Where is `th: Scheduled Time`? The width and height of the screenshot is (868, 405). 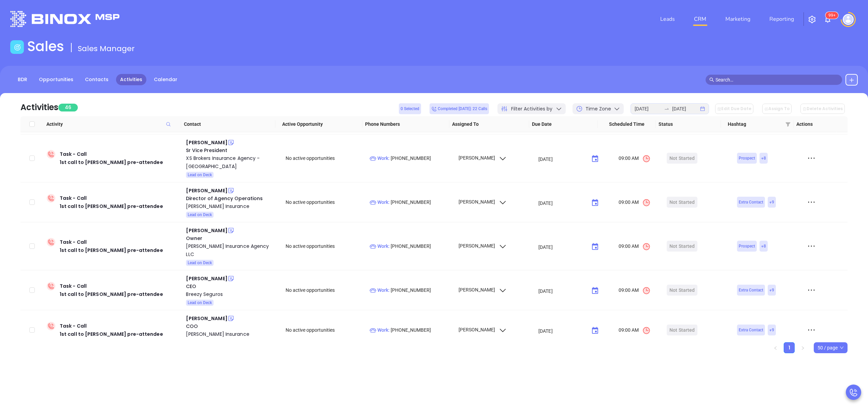
th: Scheduled Time is located at coordinates (627, 124).